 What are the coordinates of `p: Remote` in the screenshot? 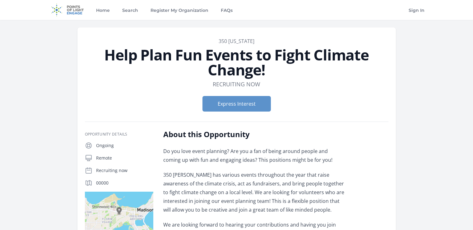 It's located at (125, 158).